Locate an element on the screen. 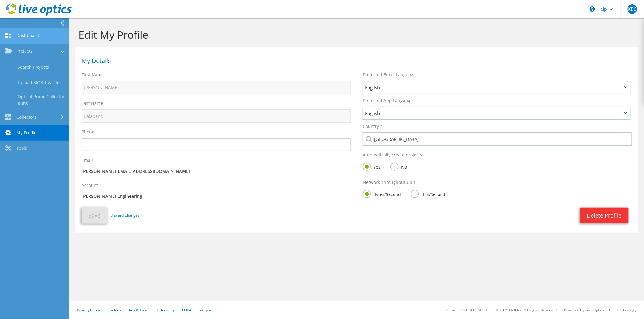 This screenshot has width=644, height=319. a: Discard Changes is located at coordinates (125, 216).